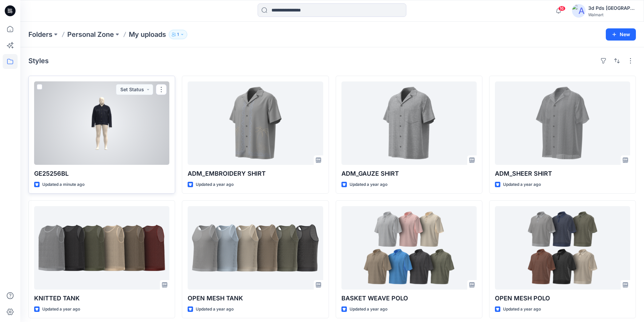  What do you see at coordinates (562, 8) in the screenshot?
I see `span: 16` at bounding box center [562, 8].